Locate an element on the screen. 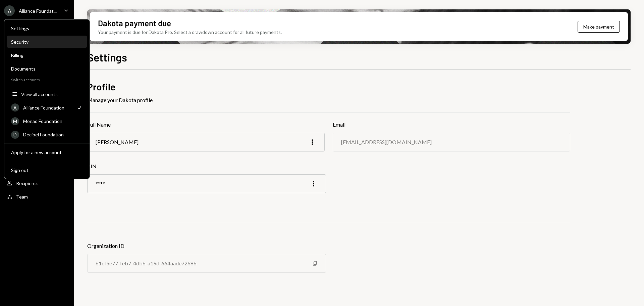  div: Documents is located at coordinates (47, 69).